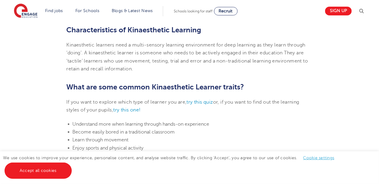 The width and height of the screenshot is (379, 184). I want to click on span: We use cookies to improve your experience, personalise content, and analyse website traffic. By c..., so click(172, 164).